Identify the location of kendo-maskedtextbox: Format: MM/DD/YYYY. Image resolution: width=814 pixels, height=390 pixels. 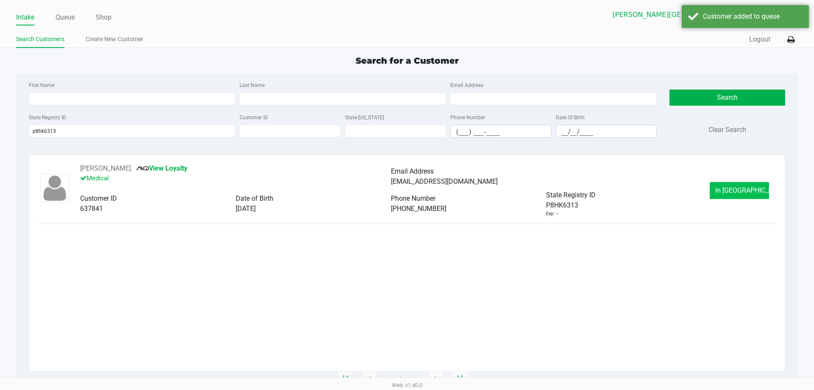
(606, 131).